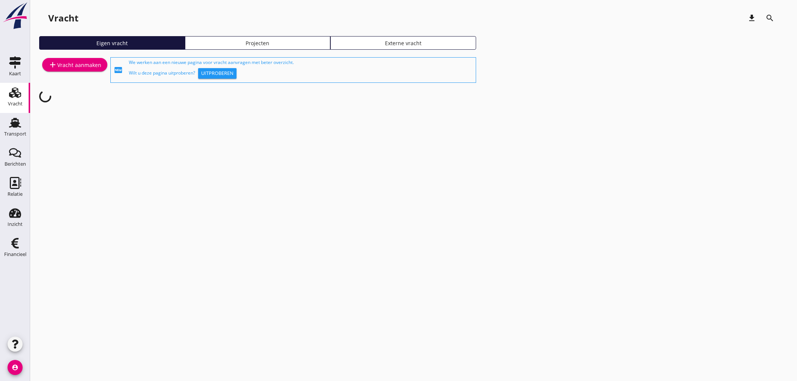 This screenshot has height=381, width=797. What do you see at coordinates (301, 70) in the screenshot?
I see `div: We werken aan een nieuwe pagina voor vracht aanvragen met beter overzicht. Wilt u deze pagina uit...` at bounding box center [301, 70].